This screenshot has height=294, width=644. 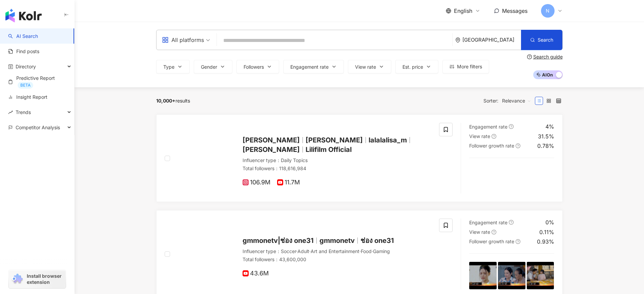 What do you see at coordinates (370, 66) in the screenshot?
I see `button: View rate` at bounding box center [370, 66].